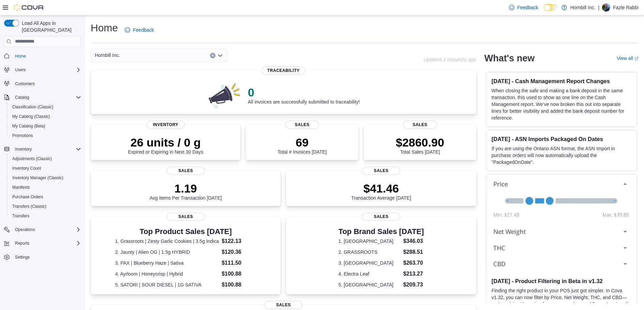 The width and height of the screenshot is (644, 310). I want to click on svg: External link, so click(637, 59).